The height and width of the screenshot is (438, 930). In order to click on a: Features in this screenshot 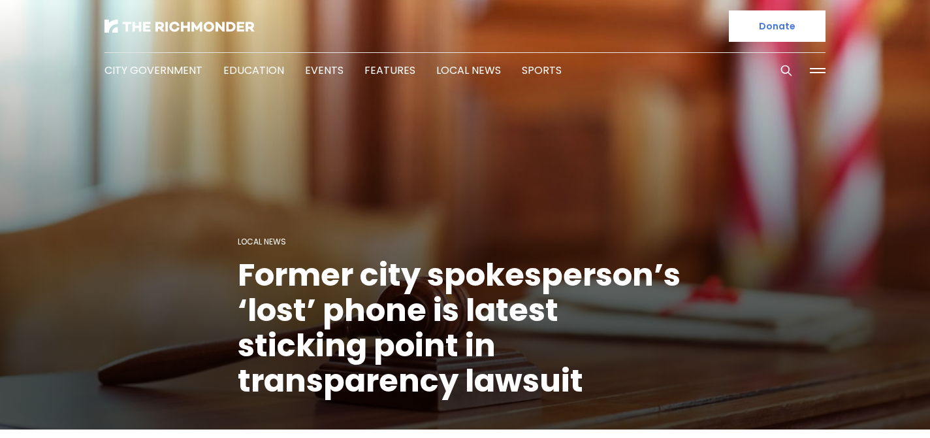, I will do `click(390, 70)`.